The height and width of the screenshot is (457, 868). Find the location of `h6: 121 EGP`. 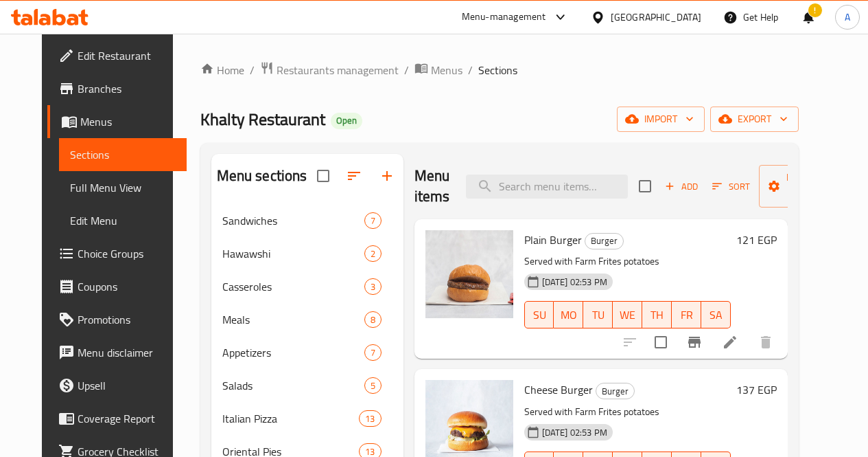

h6: 121 EGP is located at coordinates (757, 239).